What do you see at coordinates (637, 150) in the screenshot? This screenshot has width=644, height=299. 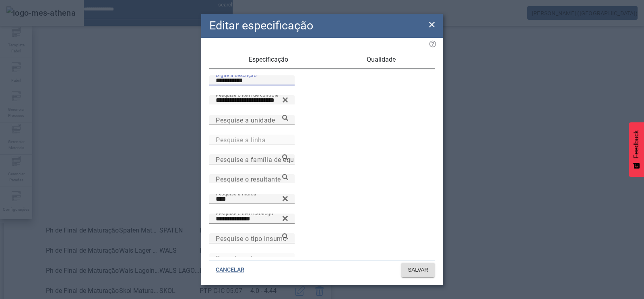 I see `button: Feedback - Mostrar pesquisa` at bounding box center [637, 150].